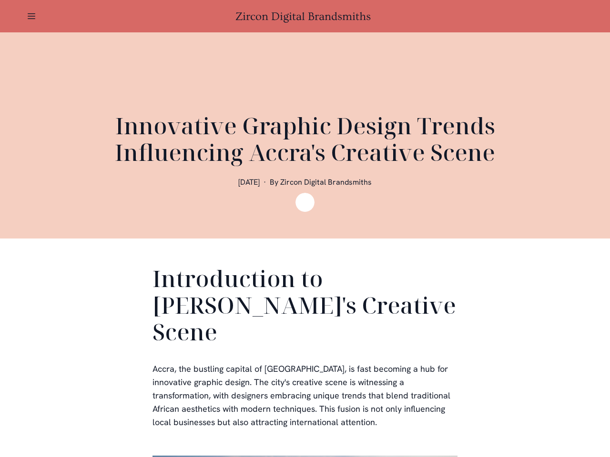 Image resolution: width=610 pixels, height=457 pixels. Describe the element at coordinates (321, 182) in the screenshot. I see `span: By Zircon Digital Brandsmiths` at that location.